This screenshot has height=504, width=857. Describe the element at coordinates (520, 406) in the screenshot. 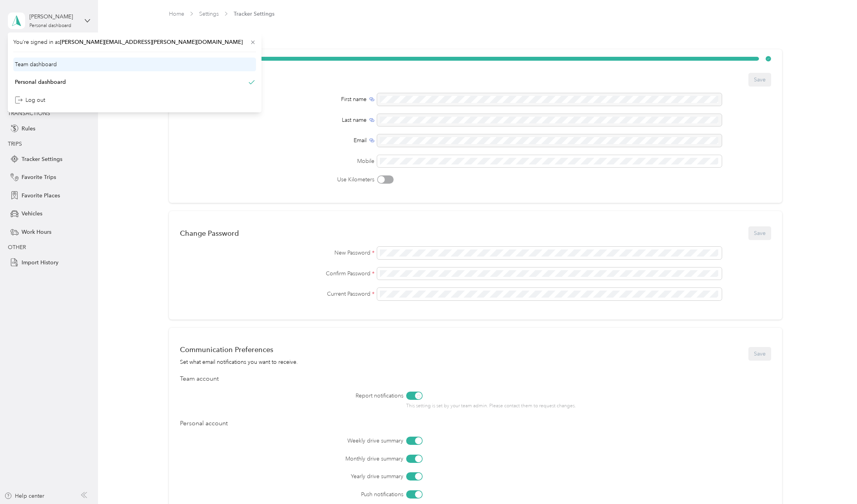

I see `p: This setting is set by your team admin. Please contact them to request changes.` at that location.